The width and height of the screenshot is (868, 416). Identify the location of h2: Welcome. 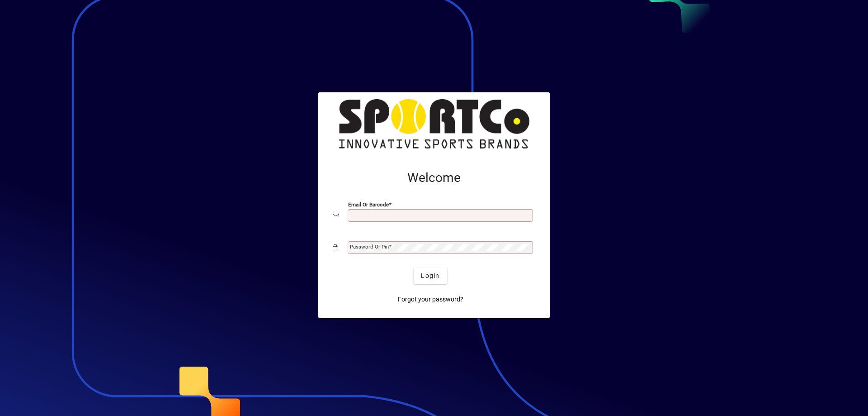
(434, 178).